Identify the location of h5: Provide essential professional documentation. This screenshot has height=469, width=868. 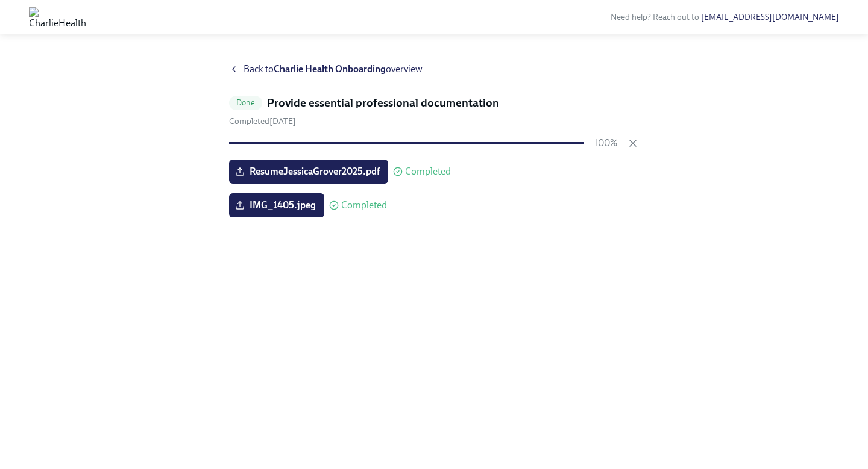
(383, 103).